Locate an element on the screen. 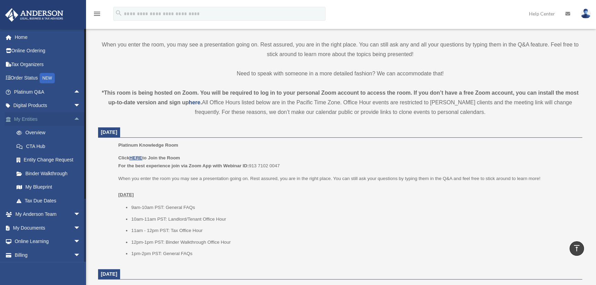  a: Digital Productsarrow_drop_down is located at coordinates (48, 106).